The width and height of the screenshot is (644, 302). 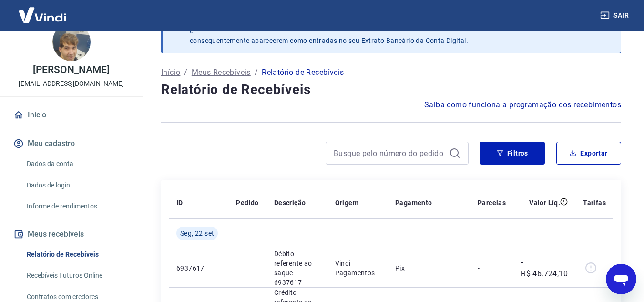 I want to click on p: Pedido, so click(x=247, y=203).